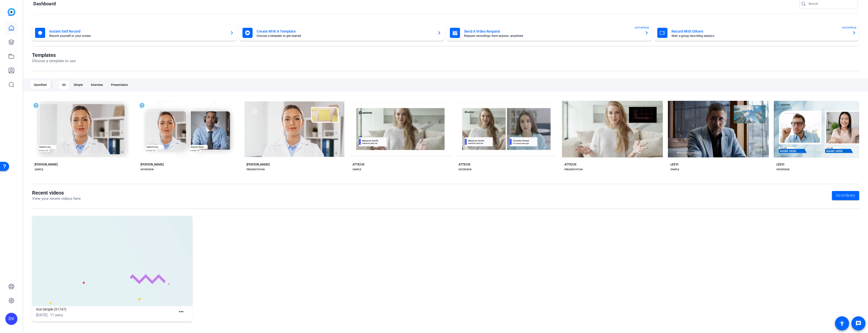 This screenshot has height=333, width=868. What do you see at coordinates (760, 32) in the screenshot?
I see `mat-card-title: Record With Others` at bounding box center [760, 32].